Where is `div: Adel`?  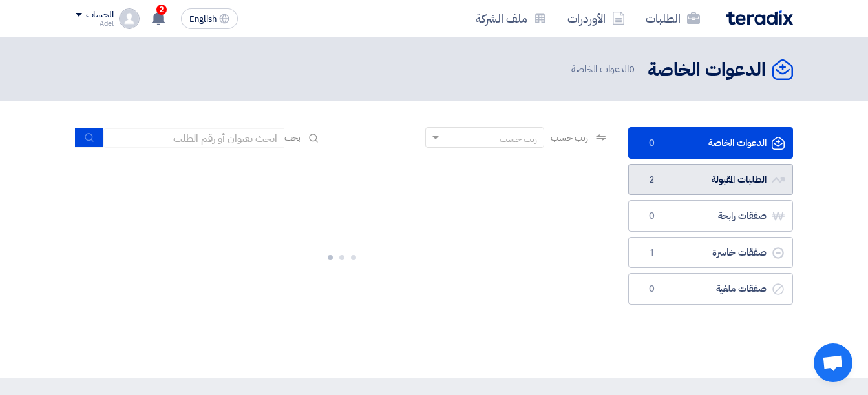 div: Adel is located at coordinates (94, 23).